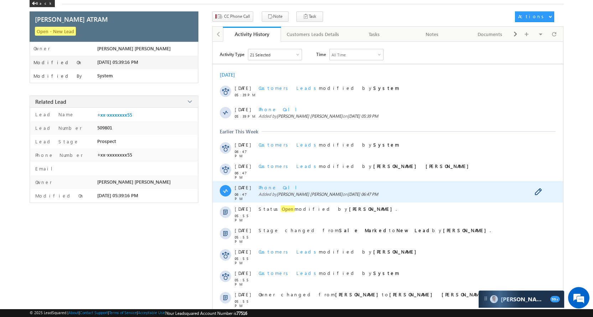  Describe the element at coordinates (486, 298) in the screenshot. I see `img: carter-drag` at that location.